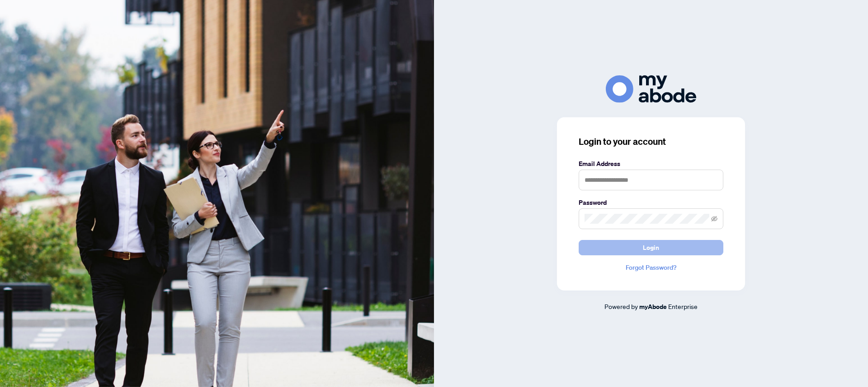 The width and height of the screenshot is (868, 387). I want to click on a: myAbode, so click(653, 307).